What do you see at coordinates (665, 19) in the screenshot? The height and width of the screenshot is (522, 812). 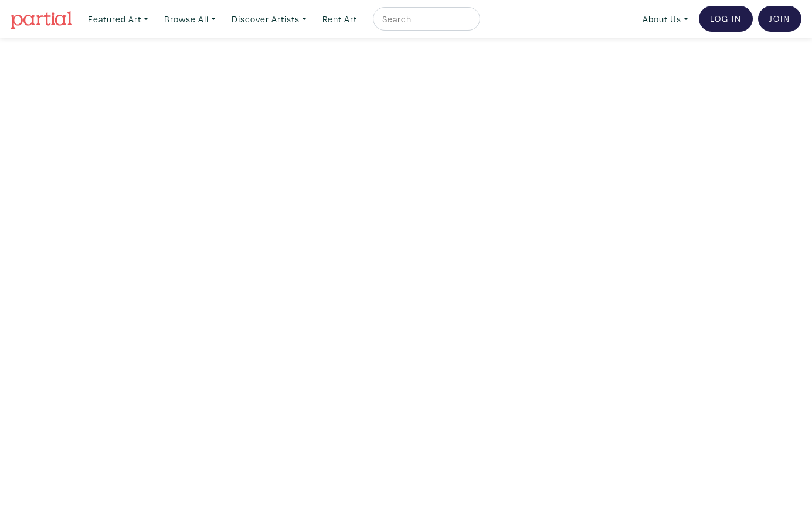 I see `a: About Us` at bounding box center [665, 19].